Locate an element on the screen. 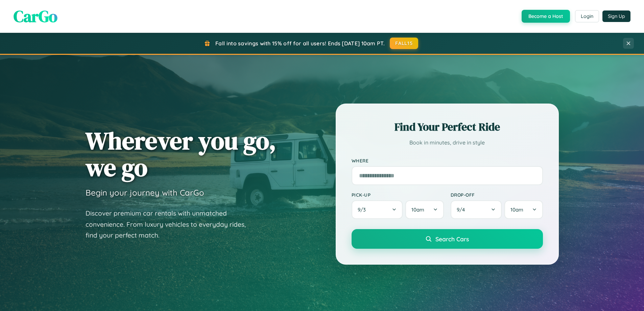 Image resolution: width=644 pixels, height=311 pixels. button: 9/4 is located at coordinates (476, 209).